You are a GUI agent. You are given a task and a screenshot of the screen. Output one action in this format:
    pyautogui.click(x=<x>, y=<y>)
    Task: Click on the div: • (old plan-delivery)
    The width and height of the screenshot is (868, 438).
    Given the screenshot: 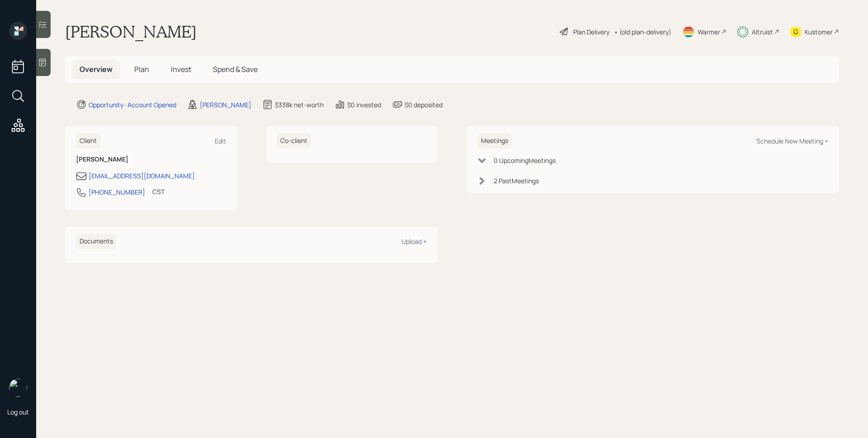 What is the action you would take?
    pyautogui.click(x=643, y=32)
    